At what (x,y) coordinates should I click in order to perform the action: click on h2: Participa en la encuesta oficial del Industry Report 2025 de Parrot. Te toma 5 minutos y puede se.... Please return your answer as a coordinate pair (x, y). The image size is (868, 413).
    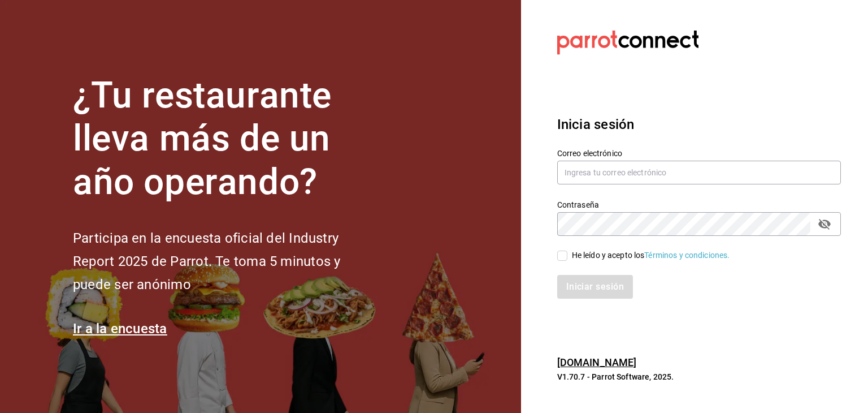
    Looking at the image, I should click on (226, 261).